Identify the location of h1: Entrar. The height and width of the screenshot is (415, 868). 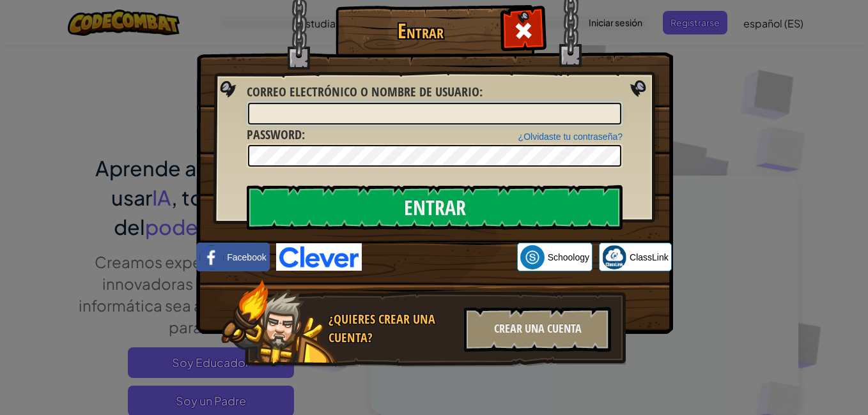
(420, 31).